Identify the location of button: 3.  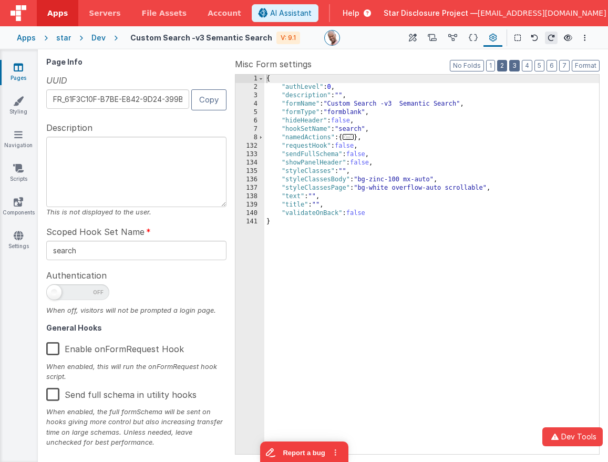
(515, 66).